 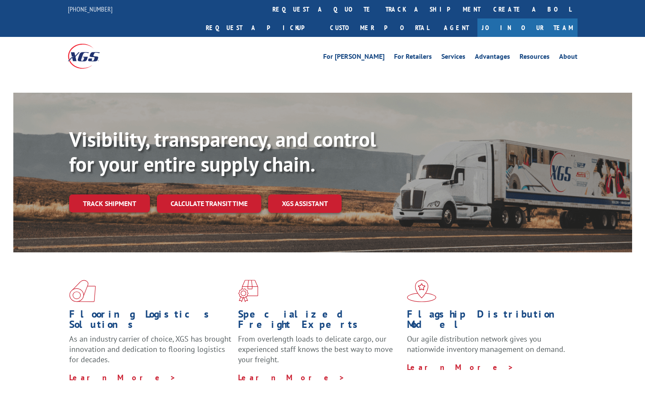 I want to click on a: Request a pickup, so click(x=261, y=27).